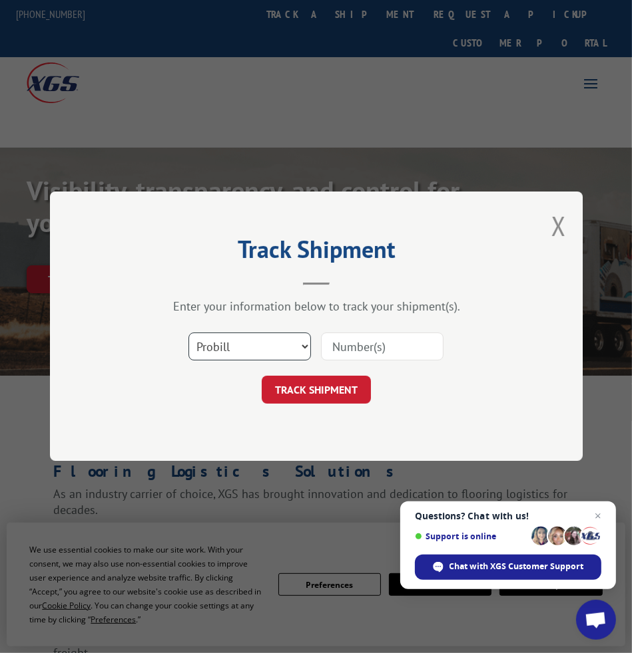 Image resolution: width=632 pixels, height=653 pixels. Describe the element at coordinates (382, 347) in the screenshot. I see `input: Number(s)` at that location.